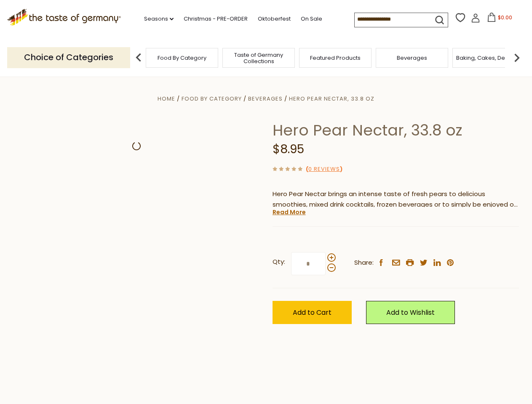  I want to click on span: Baking, Cakes, Desserts, so click(488, 58).